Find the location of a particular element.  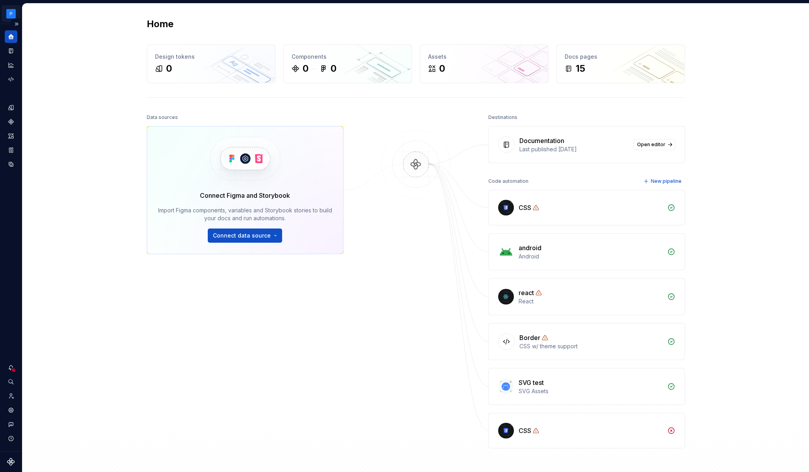

a: Data sources is located at coordinates (11, 164).